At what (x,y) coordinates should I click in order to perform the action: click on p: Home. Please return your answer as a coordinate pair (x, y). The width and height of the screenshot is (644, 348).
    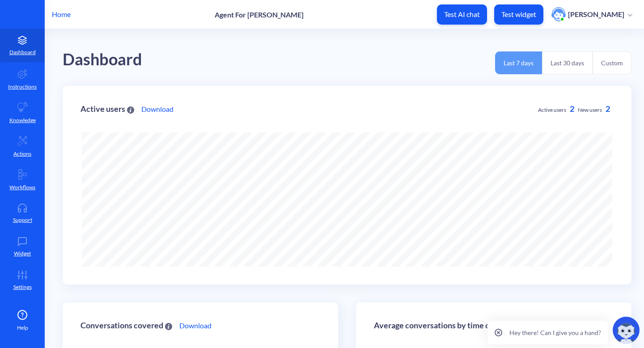
    Looking at the image, I should click on (61, 14).